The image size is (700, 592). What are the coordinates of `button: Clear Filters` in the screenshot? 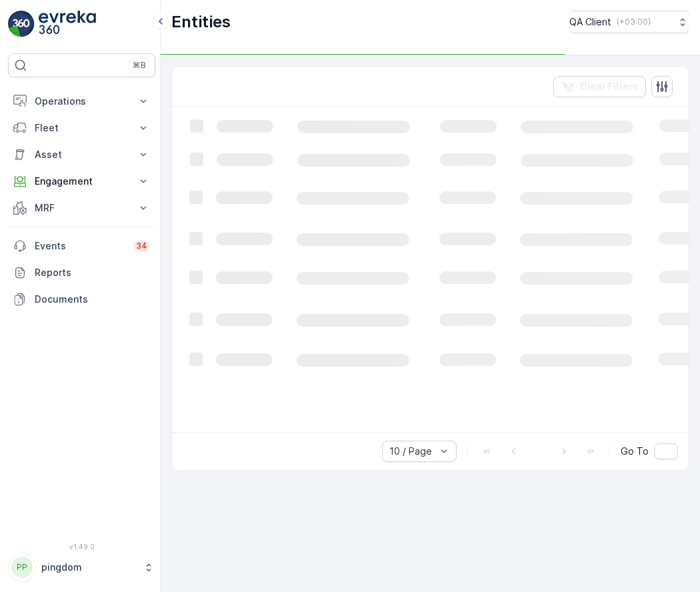 It's located at (600, 87).